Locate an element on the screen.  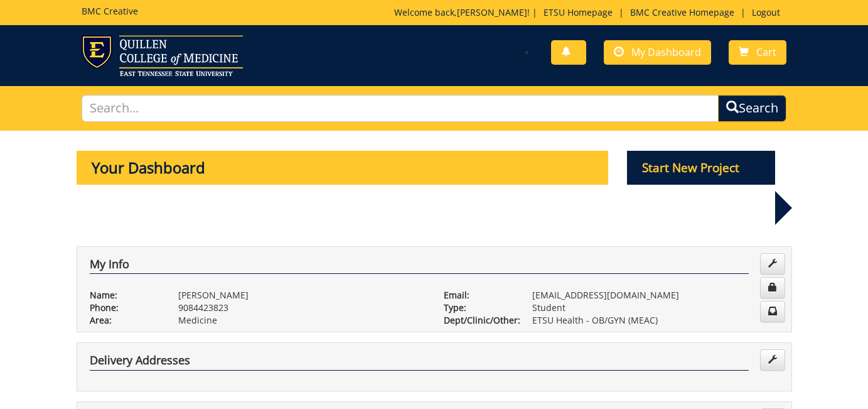
p: Email: is located at coordinates (478, 296).